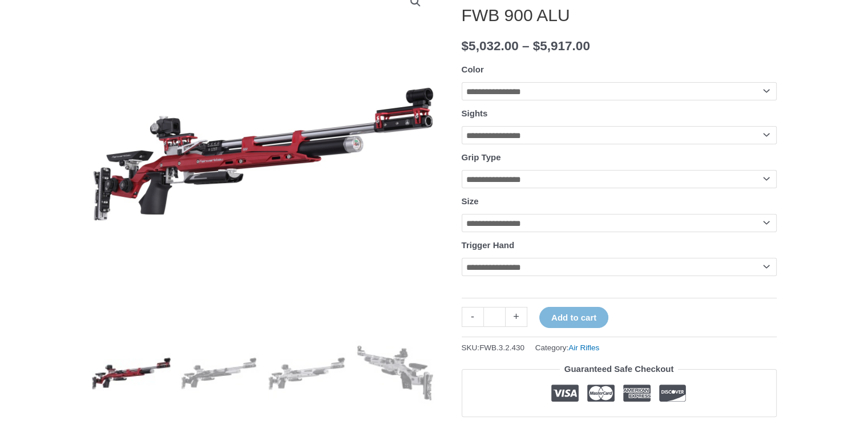  I want to click on span: SKU:, so click(493, 347).